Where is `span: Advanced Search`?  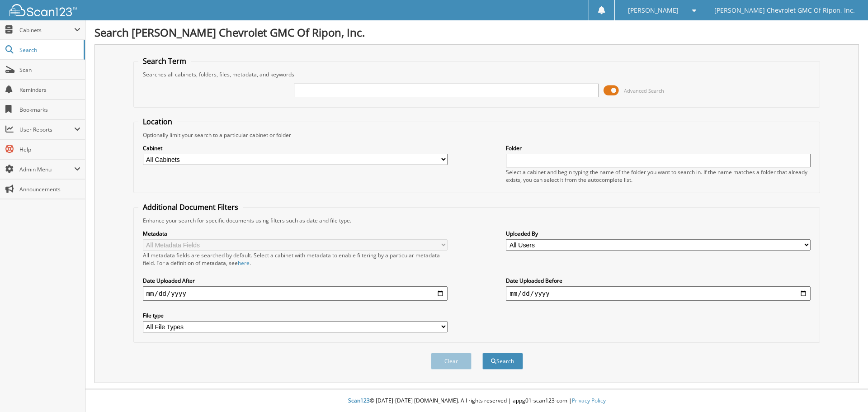 span: Advanced Search is located at coordinates (644, 91).